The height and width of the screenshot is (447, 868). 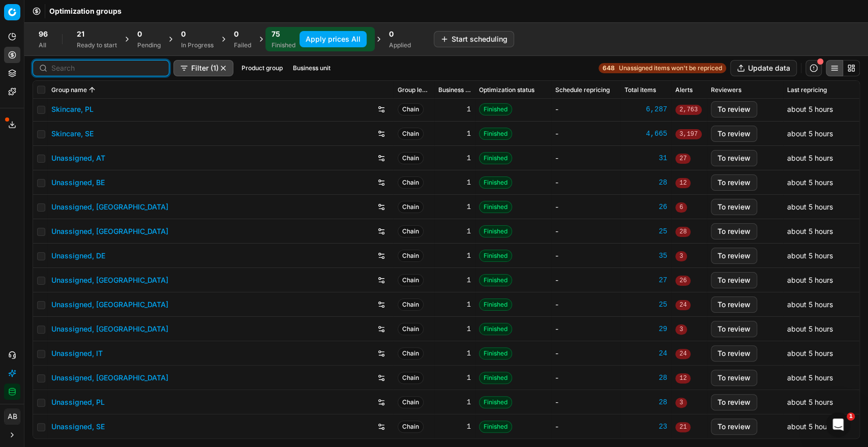 What do you see at coordinates (806, 90) in the screenshot?
I see `span: Last repricing` at bounding box center [806, 90].